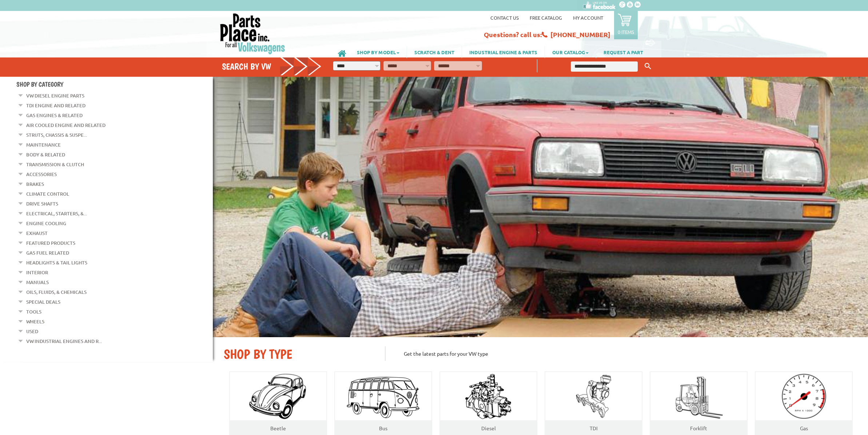 This screenshot has height=435, width=868. Describe the element at coordinates (570, 52) in the screenshot. I see `a: OUR CATALOG` at that location.